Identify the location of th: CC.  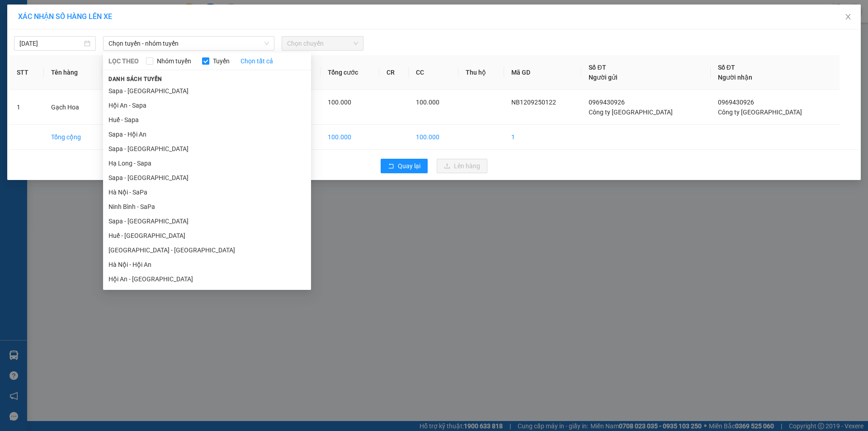
(434, 73).